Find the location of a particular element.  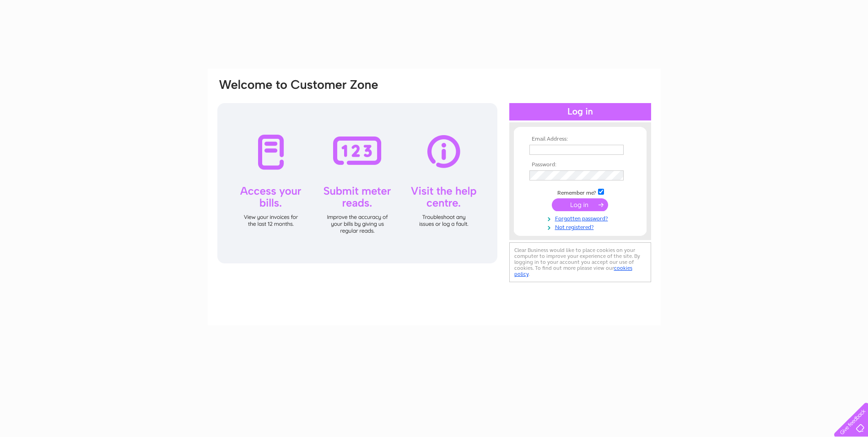

input: Submit is located at coordinates (580, 205).